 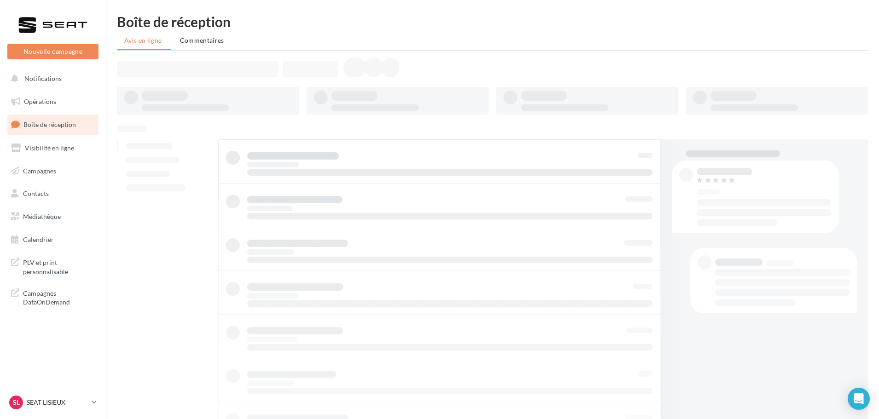 What do you see at coordinates (59, 297) in the screenshot?
I see `span: Campagnes DataOnDemand` at bounding box center [59, 297].